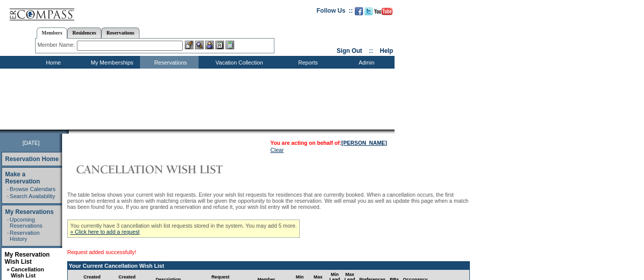  What do you see at coordinates (69, 131) in the screenshot?
I see `img: blank.gif` at bounding box center [69, 131].